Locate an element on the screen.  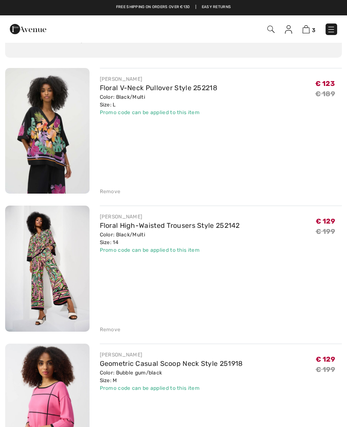
div: Color: Bubble gum/black Size: M is located at coordinates (171, 377).